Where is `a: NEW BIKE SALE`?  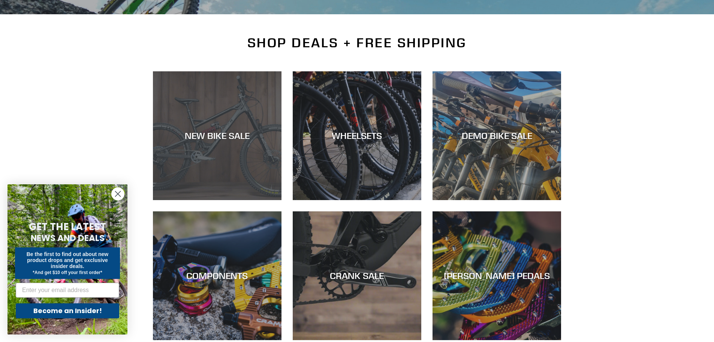
a: NEW BIKE SALE is located at coordinates (217, 135).